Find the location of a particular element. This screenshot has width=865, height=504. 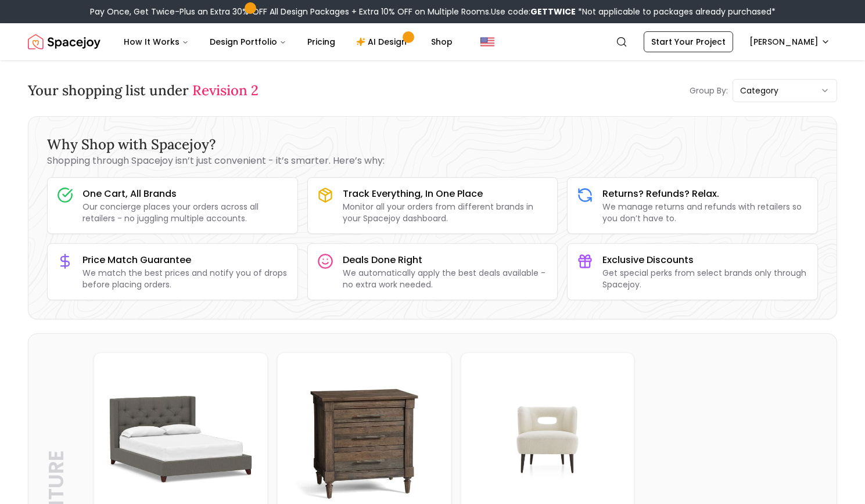

p: Shopping through Spacejoy isn’t just convenient - it’s smarter. Here’s why: is located at coordinates (432, 161).